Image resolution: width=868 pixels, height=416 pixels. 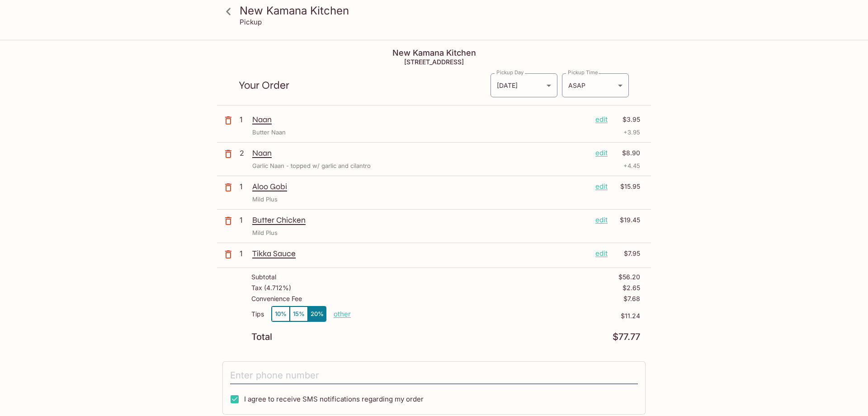 I want to click on p: Subtotal, so click(x=264, y=277).